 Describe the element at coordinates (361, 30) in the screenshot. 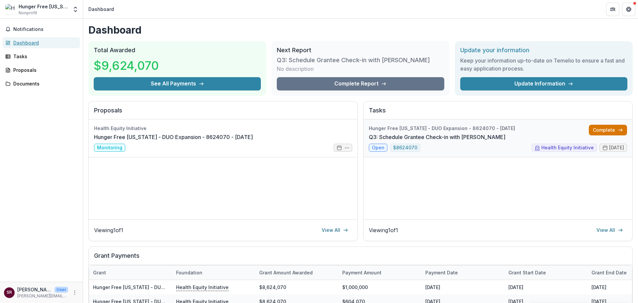

I see `h1: Dashboard` at that location.